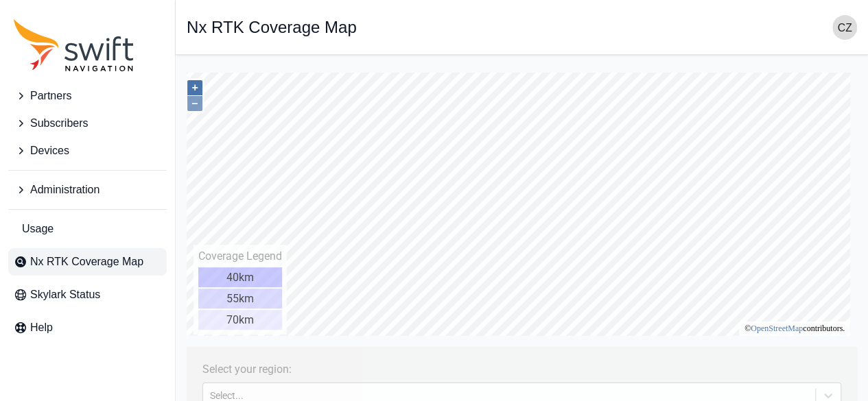  Describe the element at coordinates (87, 190) in the screenshot. I see `button: Administration` at that location.